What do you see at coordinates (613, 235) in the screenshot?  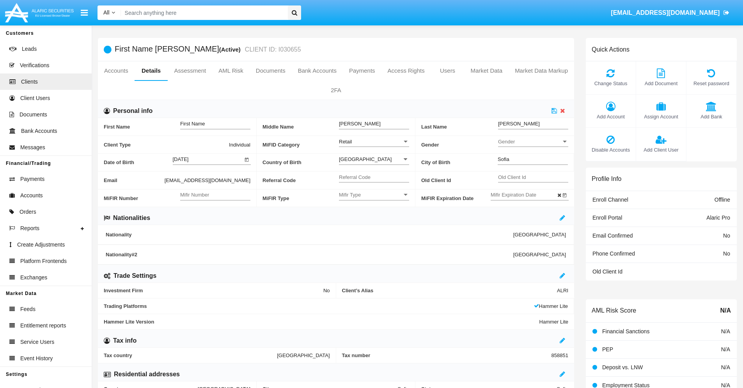 I see `span: Email Confirmed` at bounding box center [613, 235].